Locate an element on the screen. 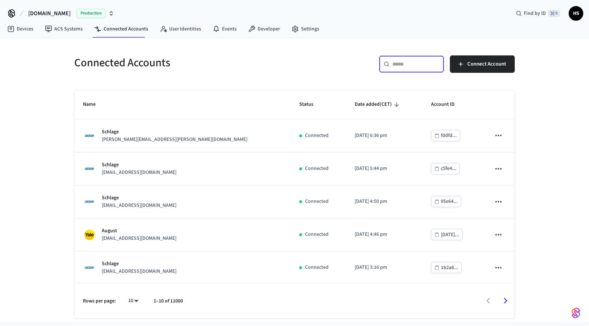  p: August is located at coordinates (139, 231).